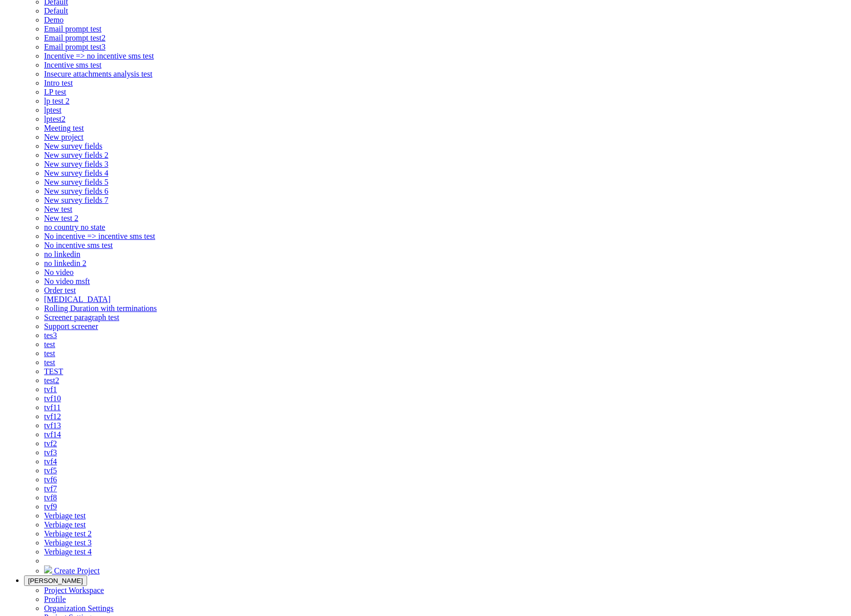  Describe the element at coordinates (79, 607) in the screenshot. I see `a: Organization Settings` at that location.